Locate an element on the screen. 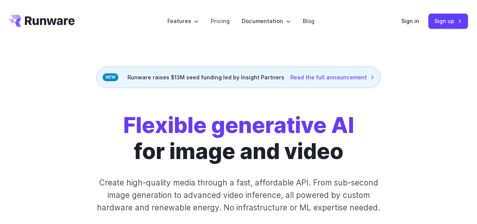 The image size is (477, 224). label: Documentation is located at coordinates (266, 21).